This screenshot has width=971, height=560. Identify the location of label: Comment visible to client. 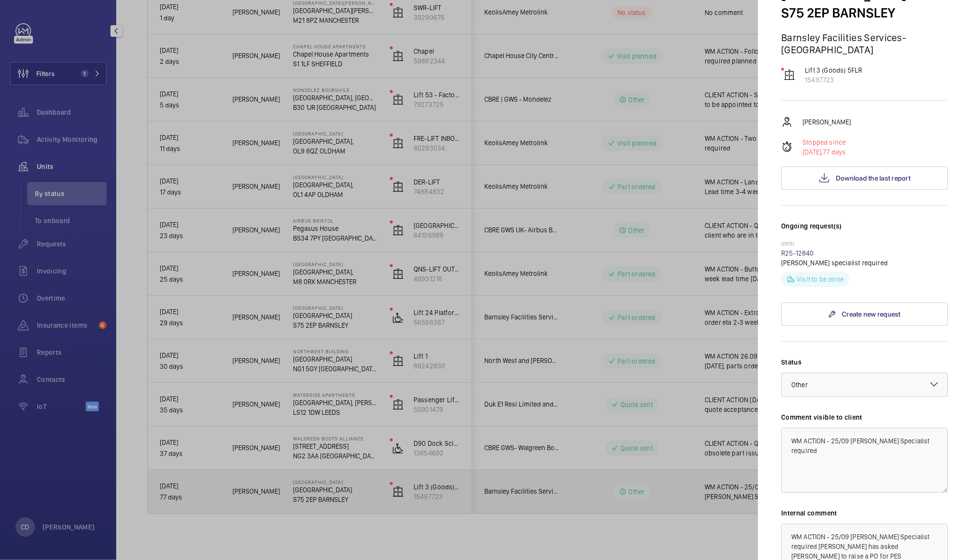
(865, 417).